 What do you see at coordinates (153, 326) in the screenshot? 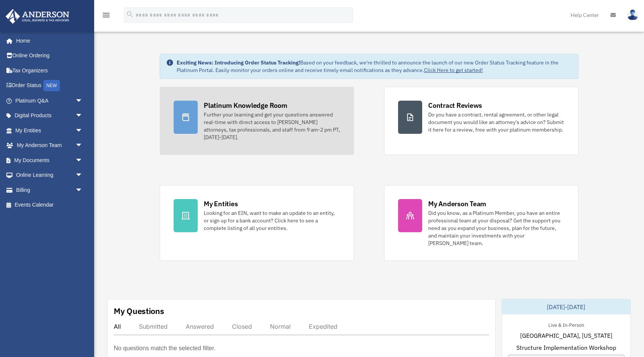
I see `div: Submitted` at bounding box center [153, 326].